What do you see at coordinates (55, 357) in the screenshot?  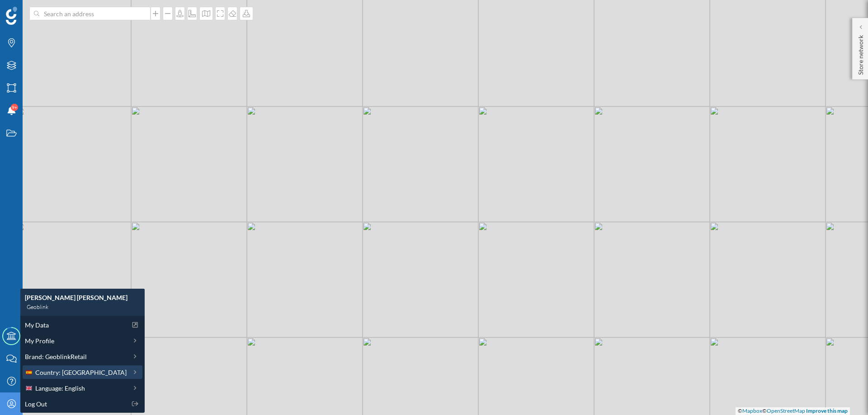 I see `span: Brand: GeoblinkRetail` at bounding box center [55, 357].